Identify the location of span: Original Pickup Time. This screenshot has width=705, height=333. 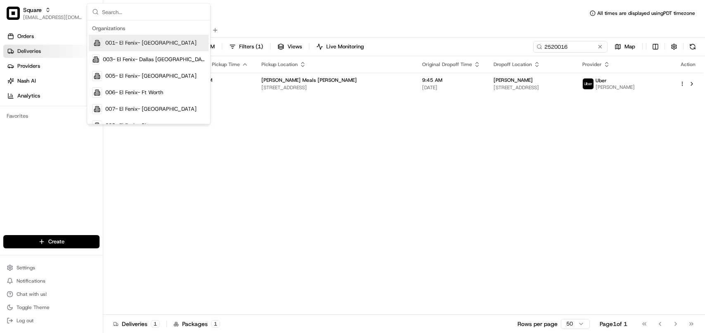
(216, 64).